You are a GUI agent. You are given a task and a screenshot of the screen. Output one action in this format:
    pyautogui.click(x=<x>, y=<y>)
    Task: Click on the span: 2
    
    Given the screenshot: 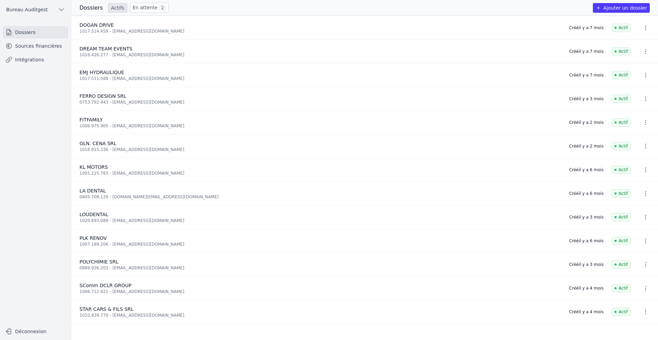 What is the action you would take?
    pyautogui.click(x=162, y=8)
    